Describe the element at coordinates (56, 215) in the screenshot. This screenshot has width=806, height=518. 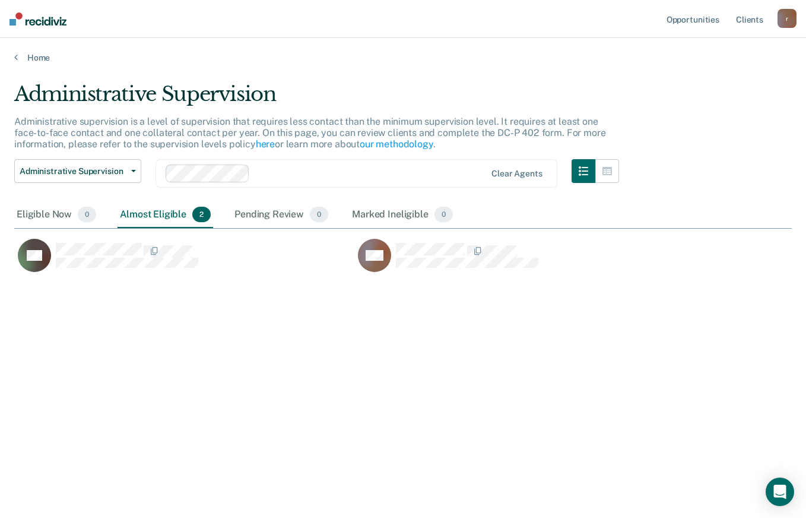
I see `div: Eligible Now0` at that location.